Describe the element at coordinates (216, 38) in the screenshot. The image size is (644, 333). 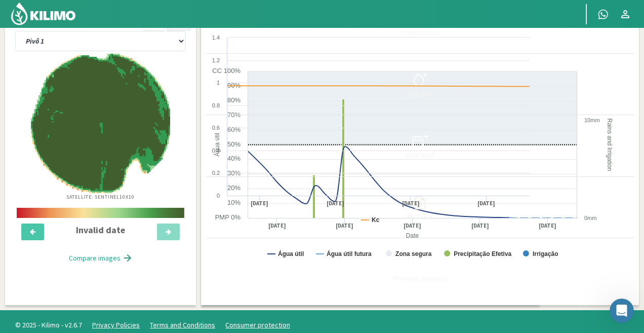
I see `text: 1.4` at that location.